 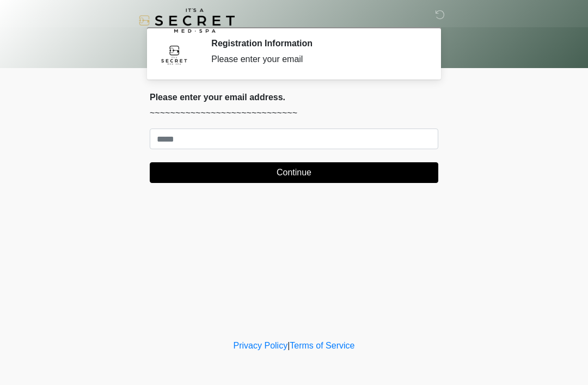 What do you see at coordinates (261, 345) in the screenshot?
I see `a: Privacy Policy` at bounding box center [261, 345].